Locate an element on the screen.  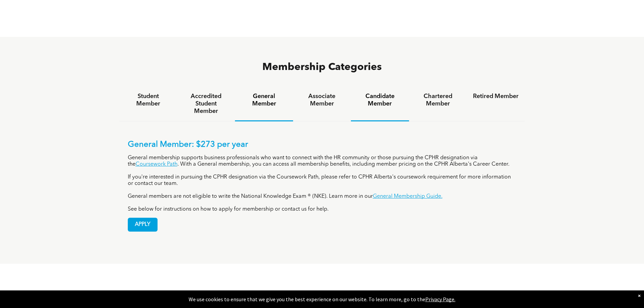
h4: Accredited Student Member is located at coordinates (206, 104).